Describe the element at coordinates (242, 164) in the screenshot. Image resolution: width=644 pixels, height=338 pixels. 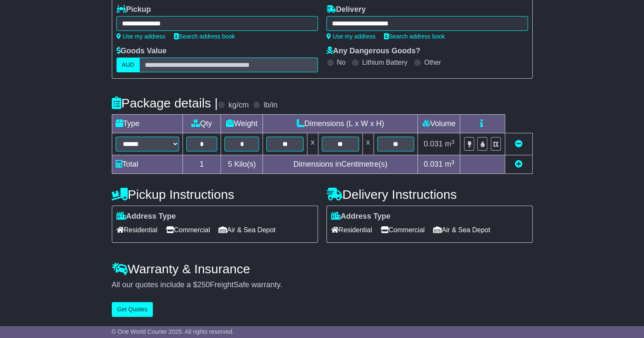
I see `td: Kilo(s)` at that location.